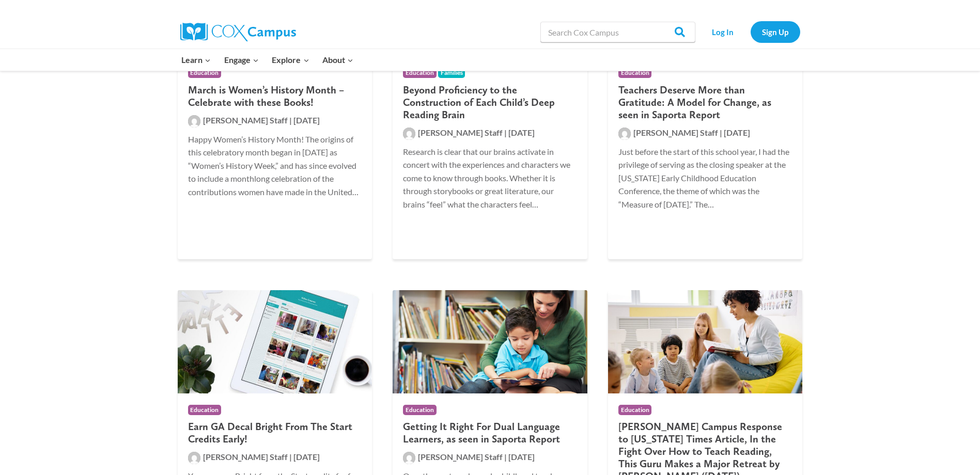  I want to click on span: Families, so click(452, 73).